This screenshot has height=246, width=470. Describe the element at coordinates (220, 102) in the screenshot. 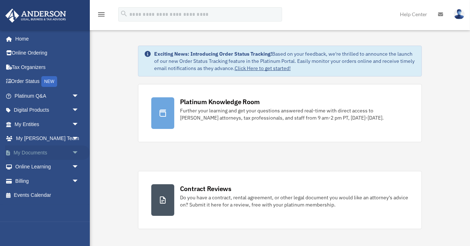

I see `div: Platinum Knowledge Room` at that location.